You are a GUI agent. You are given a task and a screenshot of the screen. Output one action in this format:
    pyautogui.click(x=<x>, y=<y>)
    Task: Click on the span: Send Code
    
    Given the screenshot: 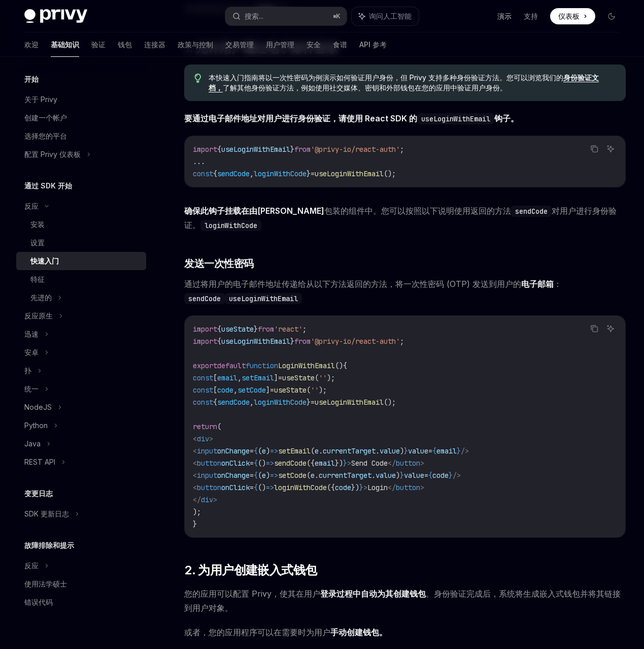 What is the action you would take?
    pyautogui.click(x=369, y=463)
    